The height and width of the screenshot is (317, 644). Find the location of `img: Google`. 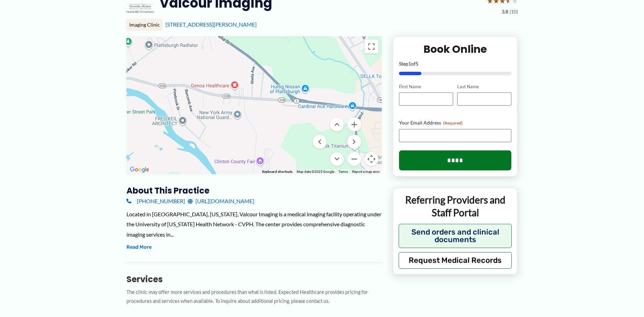

img: Google is located at coordinates (139, 170).